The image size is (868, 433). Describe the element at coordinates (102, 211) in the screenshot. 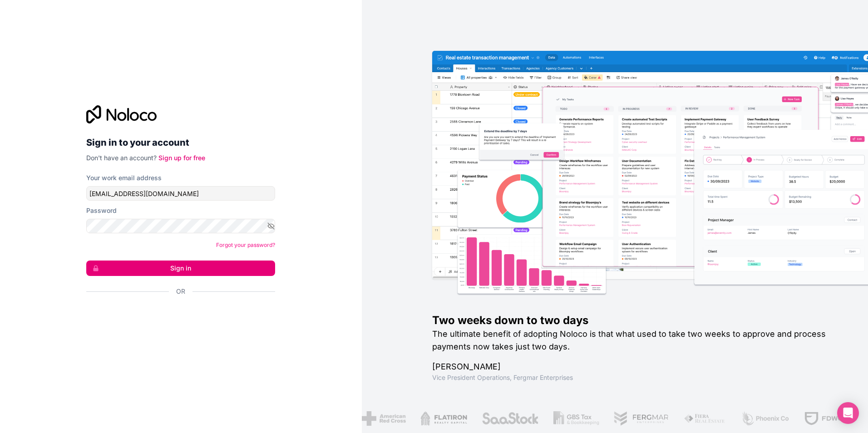

I see `label: Password` at that location.